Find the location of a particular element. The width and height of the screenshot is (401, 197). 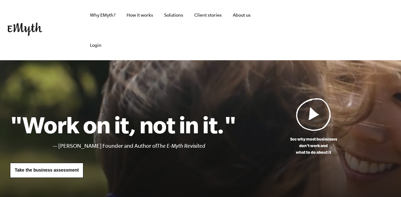

a: Take the business assessment is located at coordinates (47, 170).